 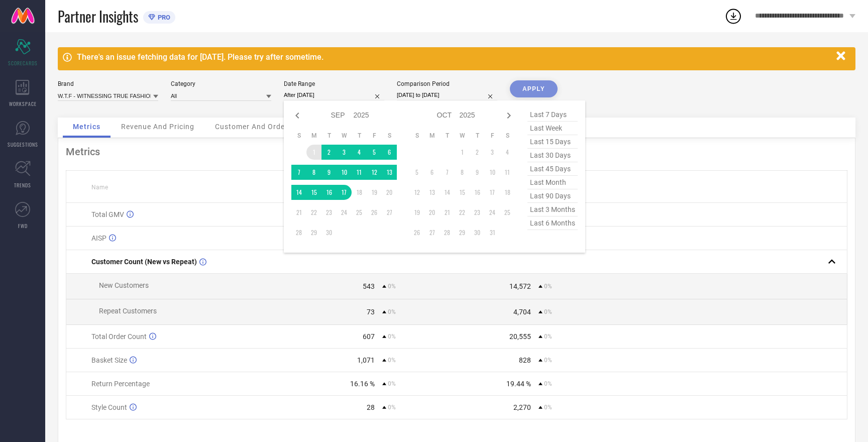 I want to click on td: Wed Sep 17 2025, so click(x=344, y=192).